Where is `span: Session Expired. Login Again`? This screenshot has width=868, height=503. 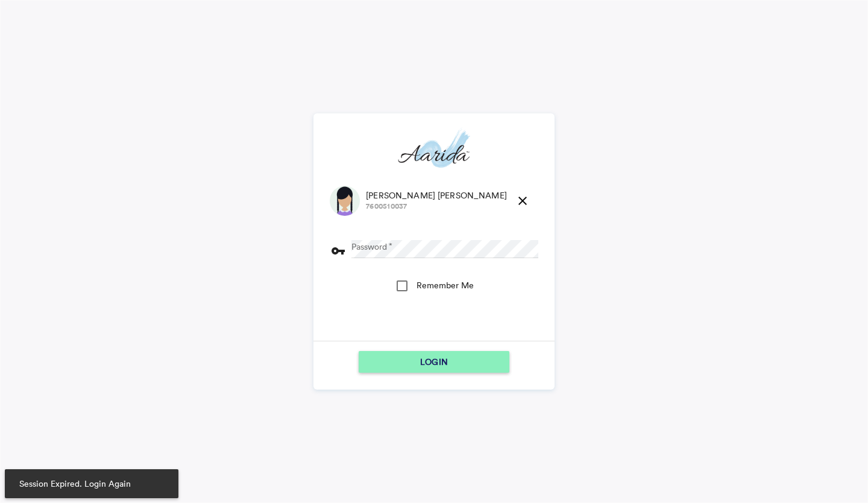 span: Session Expired. Login Again is located at coordinates (92, 484).